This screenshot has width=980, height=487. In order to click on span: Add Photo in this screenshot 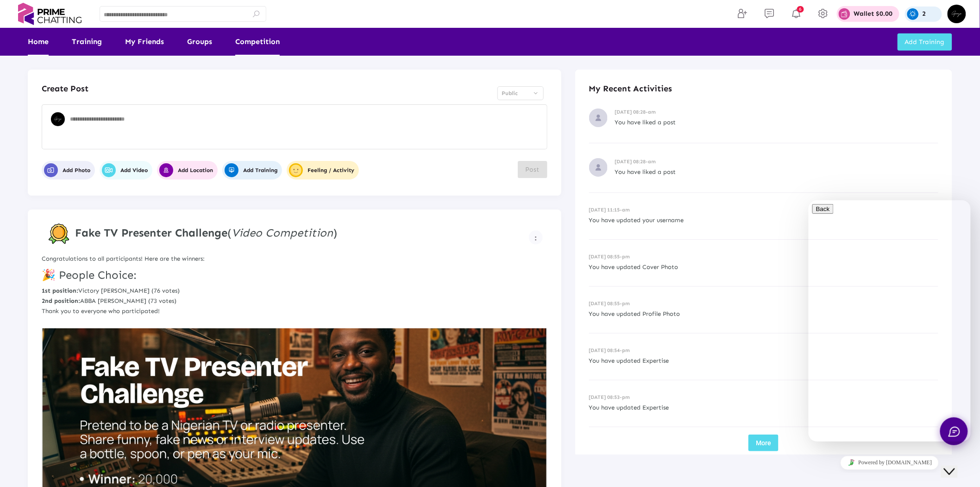, I will do `click(67, 171)`.